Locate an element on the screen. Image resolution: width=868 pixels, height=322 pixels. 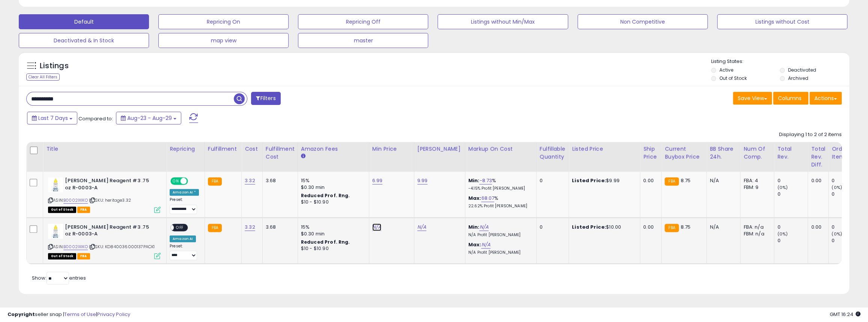
a: -8.73 is located at coordinates (486, 181).